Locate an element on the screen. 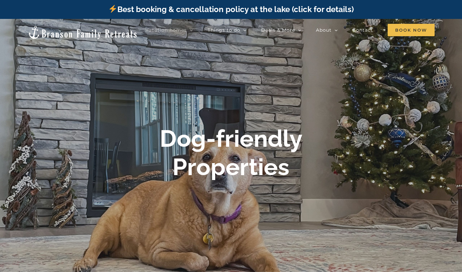 This screenshot has width=462, height=272. span: Contact is located at coordinates (362, 30).